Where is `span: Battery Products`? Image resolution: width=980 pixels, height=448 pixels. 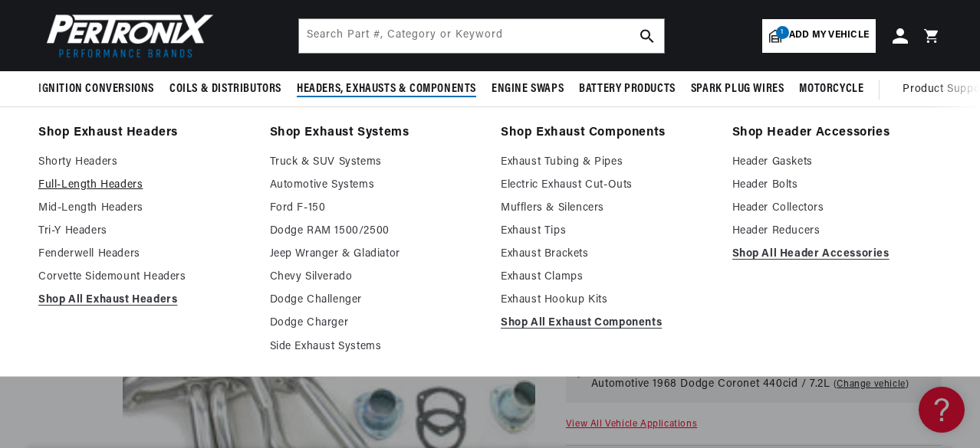 span: Battery Products is located at coordinates (628, 89).